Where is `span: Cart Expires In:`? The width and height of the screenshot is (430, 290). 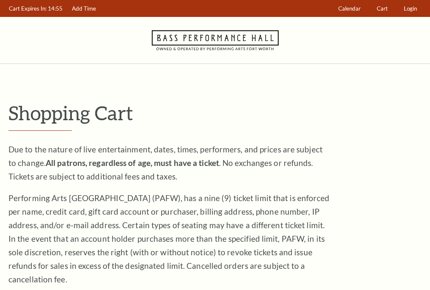
span: Cart Expires In: is located at coordinates (27, 8).